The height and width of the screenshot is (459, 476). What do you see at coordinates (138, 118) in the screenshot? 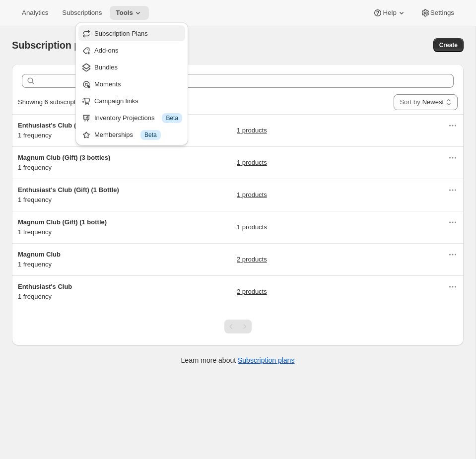
I see `div: Inventory Projections` at bounding box center [138, 118].